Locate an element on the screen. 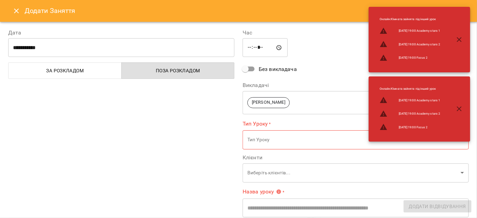 Image resolution: width=477 pixels, height=218 pixels. p: Виберіть клієнтів... is located at coordinates (353, 173).